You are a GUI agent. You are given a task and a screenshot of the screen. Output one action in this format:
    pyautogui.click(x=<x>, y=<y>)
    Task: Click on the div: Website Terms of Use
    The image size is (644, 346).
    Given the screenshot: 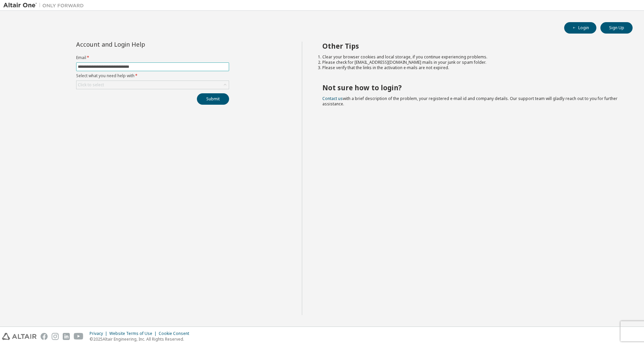 What is the action you would take?
    pyautogui.click(x=134, y=334)
    